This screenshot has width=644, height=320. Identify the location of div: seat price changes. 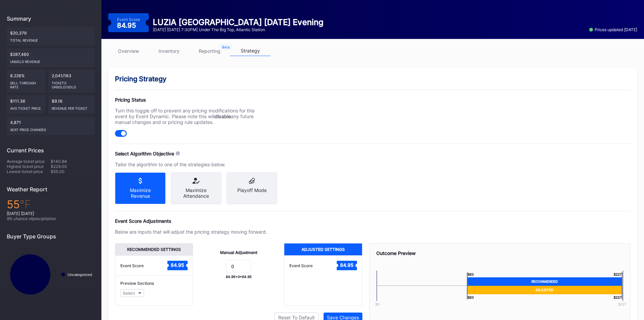
(51, 128).